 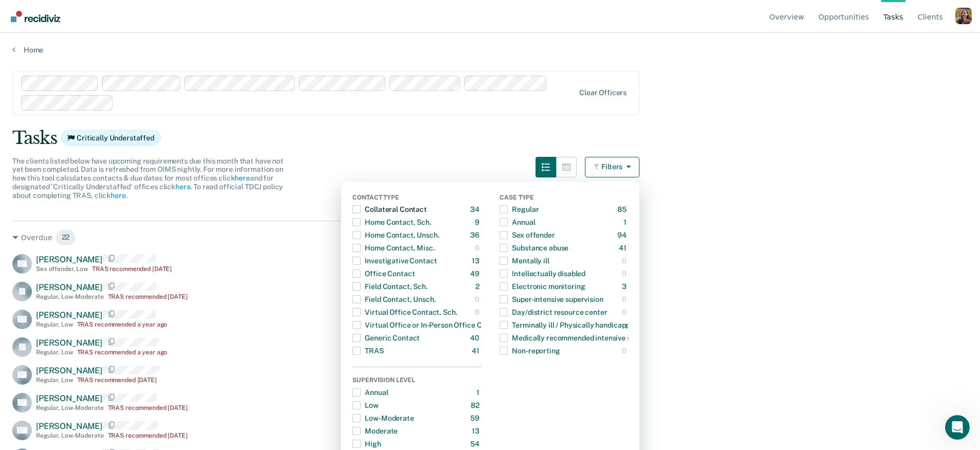 I want to click on div: 2, so click(x=478, y=287).